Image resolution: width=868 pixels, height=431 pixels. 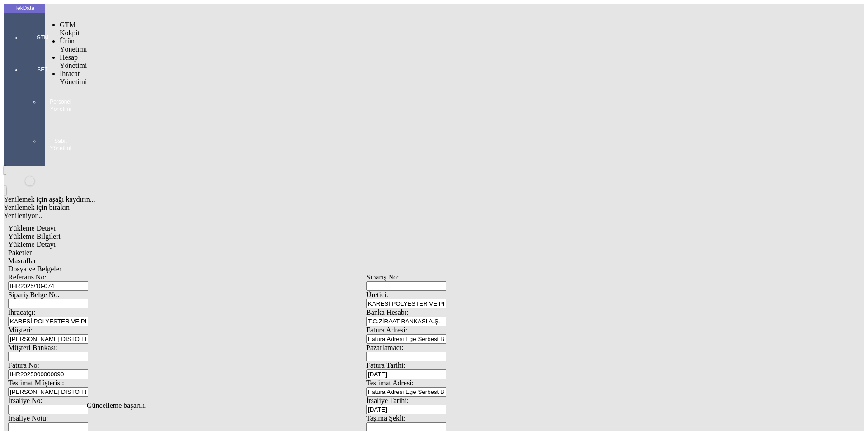 I want to click on span: İhracat Yönetimi, so click(x=74, y=78).